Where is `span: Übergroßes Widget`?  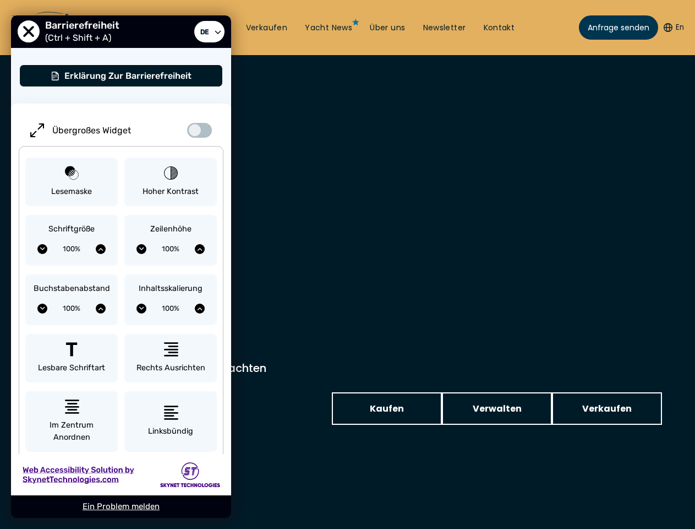 span: Übergroßes Widget is located at coordinates (91, 130).